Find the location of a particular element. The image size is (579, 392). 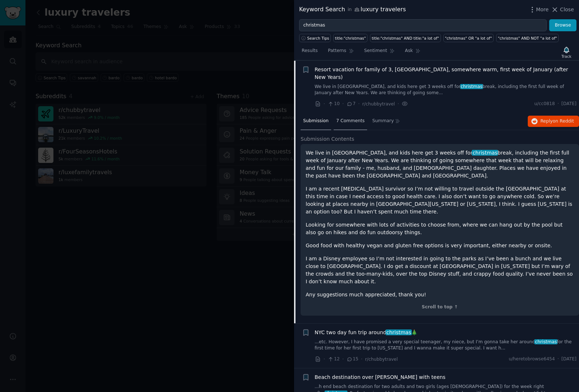

span: Sentiment is located at coordinates (375, 51).